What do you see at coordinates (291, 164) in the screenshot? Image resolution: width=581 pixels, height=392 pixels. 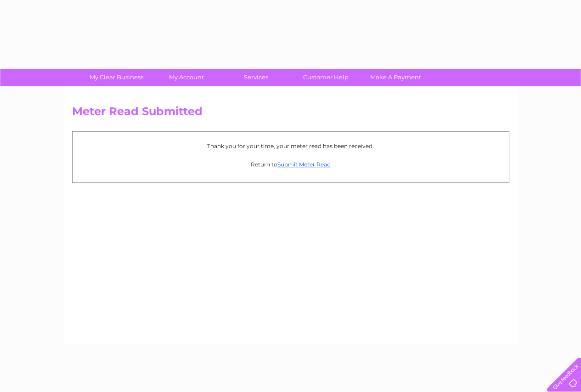 I see `p: Return to` at bounding box center [291, 164].